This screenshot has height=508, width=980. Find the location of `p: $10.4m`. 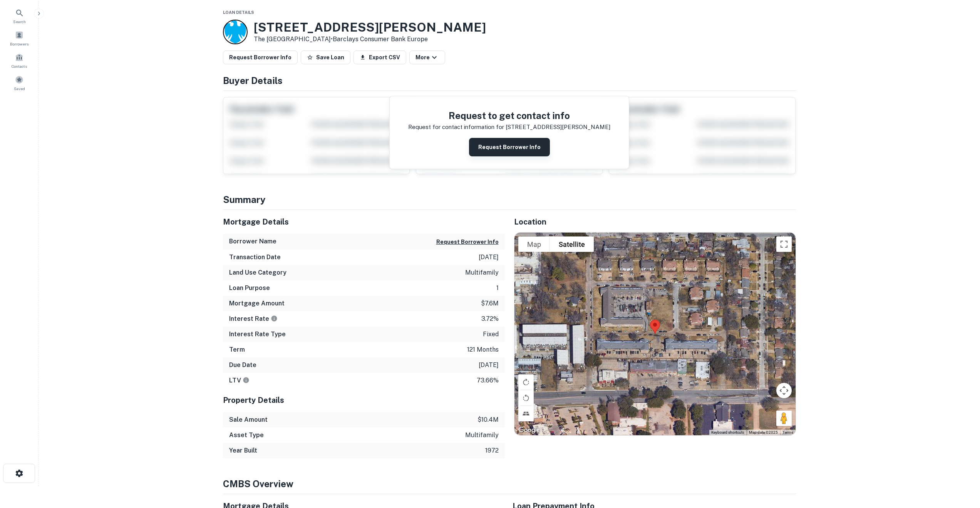

p: $10.4m is located at coordinates (488, 419).